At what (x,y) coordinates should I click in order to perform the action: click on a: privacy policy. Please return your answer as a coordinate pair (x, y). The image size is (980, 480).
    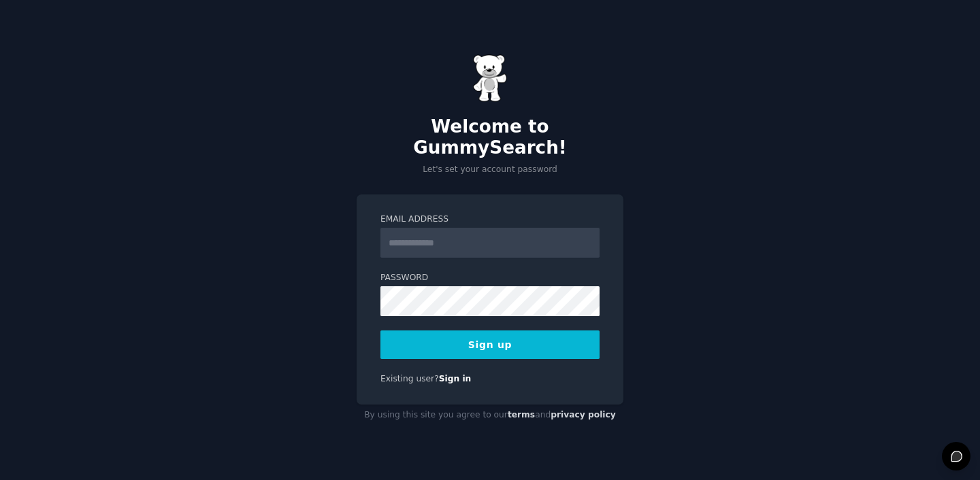
    Looking at the image, I should click on (583, 415).